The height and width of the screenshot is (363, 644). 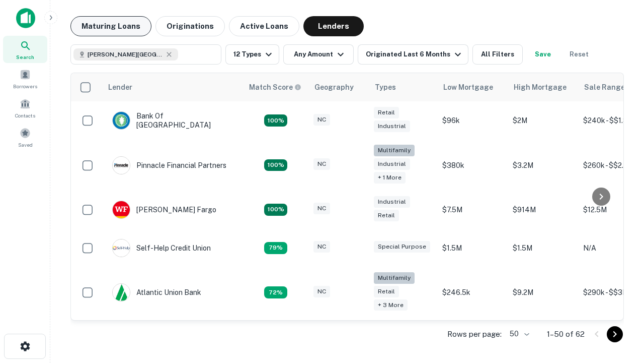 What do you see at coordinates (276, 210) in the screenshot?
I see `div: Matching Properties: 15, hasApolloMatch: undefined` at bounding box center [276, 210].